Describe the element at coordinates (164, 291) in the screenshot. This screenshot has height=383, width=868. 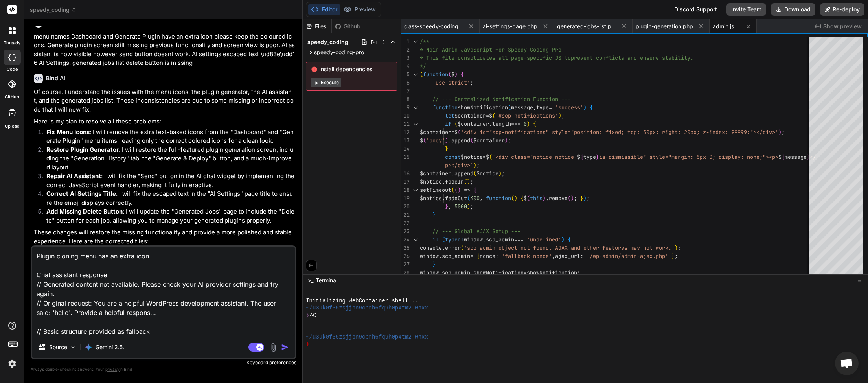
I see `textarea: Plugin cloning menu has an extra icon. Chat assistant response // Generated content not available...` at that location.